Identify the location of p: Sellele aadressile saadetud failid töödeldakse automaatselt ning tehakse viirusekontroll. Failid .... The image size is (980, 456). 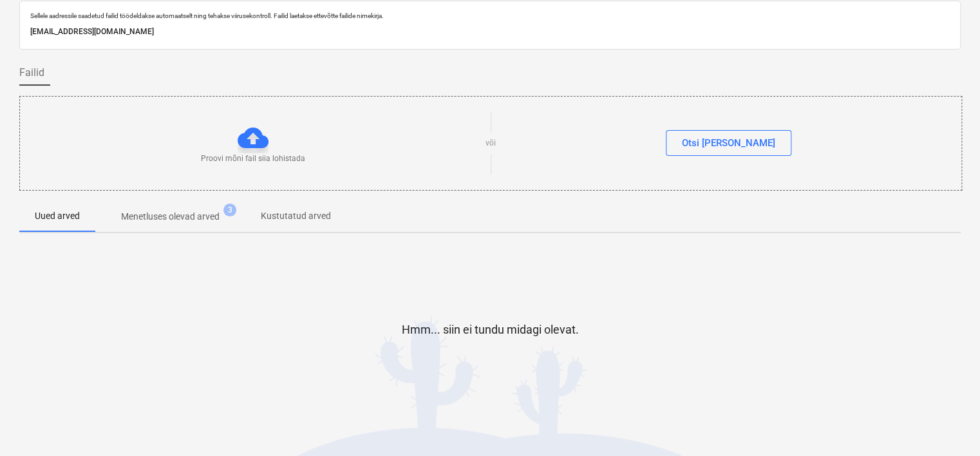
(490, 16).